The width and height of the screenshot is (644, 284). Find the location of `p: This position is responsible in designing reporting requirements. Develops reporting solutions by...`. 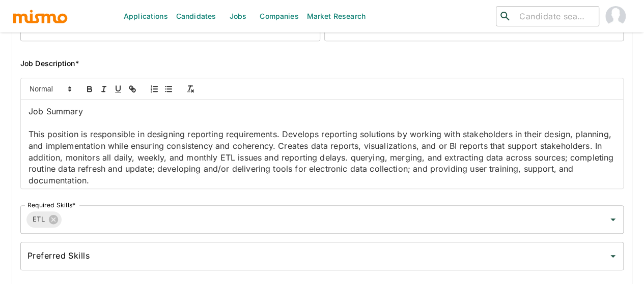

p: This position is responsible in designing reporting requirements. Develops reporting solutions by... is located at coordinates (322, 157).